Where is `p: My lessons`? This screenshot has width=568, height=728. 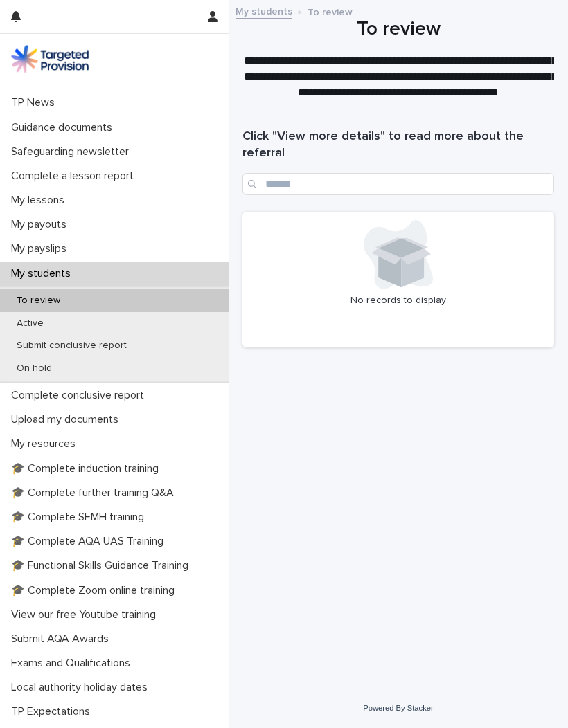 p: My lessons is located at coordinates (40, 200).